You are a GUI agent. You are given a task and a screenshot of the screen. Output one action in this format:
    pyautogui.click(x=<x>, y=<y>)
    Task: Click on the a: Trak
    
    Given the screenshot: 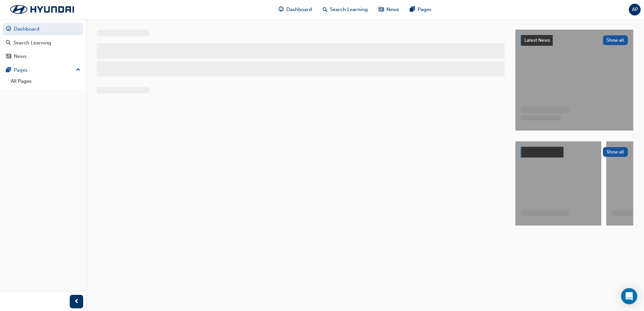 What is the action you would take?
    pyautogui.click(x=42, y=9)
    